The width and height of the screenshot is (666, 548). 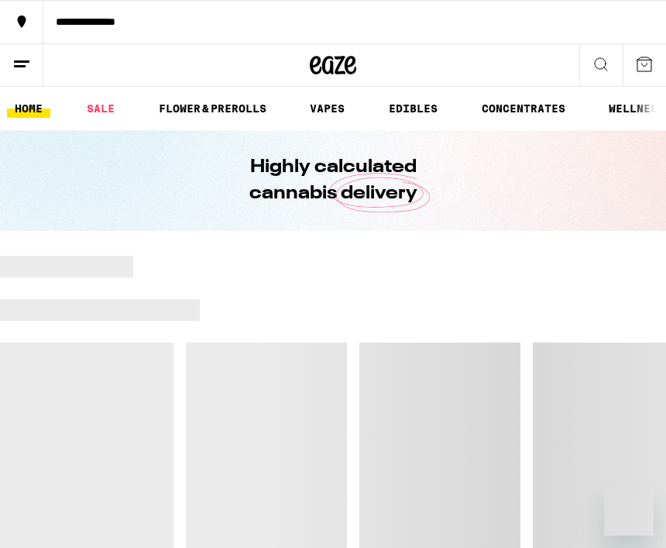 What do you see at coordinates (333, 181) in the screenshot?
I see `h1: Highly calculated cannabis delivery` at bounding box center [333, 181].